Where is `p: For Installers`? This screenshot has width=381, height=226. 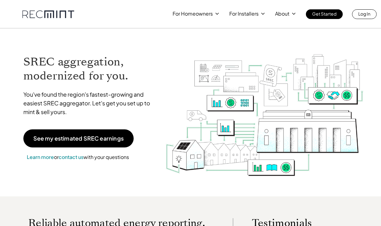
p: For Installers is located at coordinates (244, 14).